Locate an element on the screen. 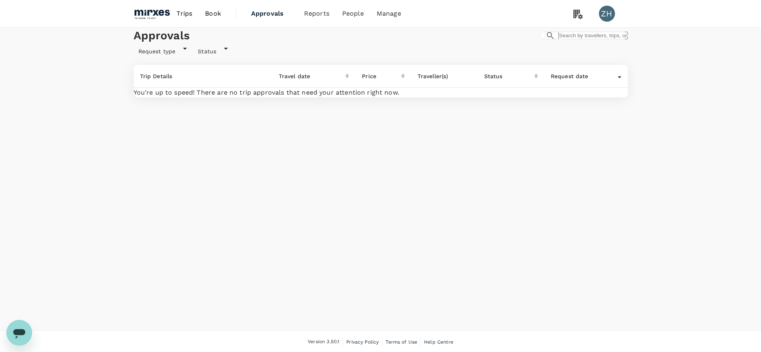  div: Request type is located at coordinates (162, 49).